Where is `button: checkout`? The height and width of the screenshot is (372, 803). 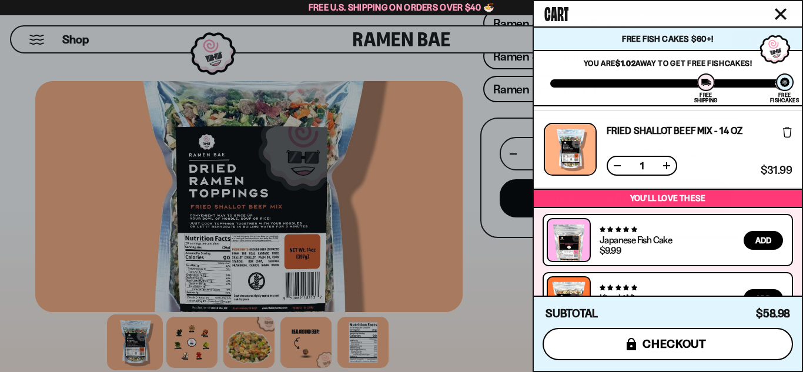
button: checkout is located at coordinates (668, 344).